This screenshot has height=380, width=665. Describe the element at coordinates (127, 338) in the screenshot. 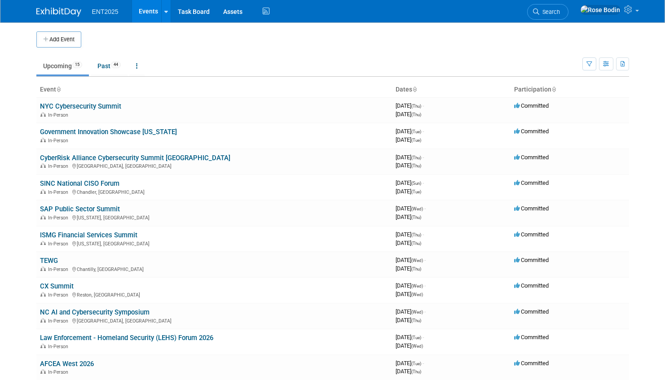

I see `a: Law Enforcement - Homeland Security (LEHS) Forum 2026` at that location.